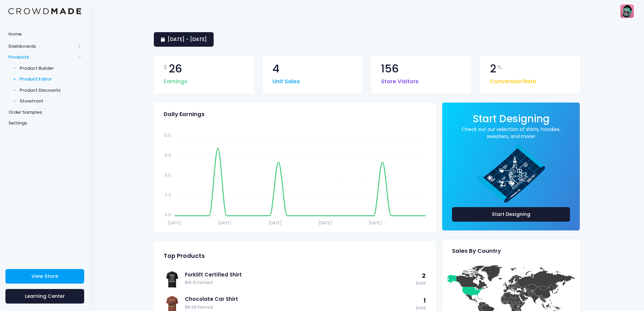 The height and width of the screenshot is (311, 644). Describe the element at coordinates (44, 112) in the screenshot. I see `span: Order Samples` at that location.